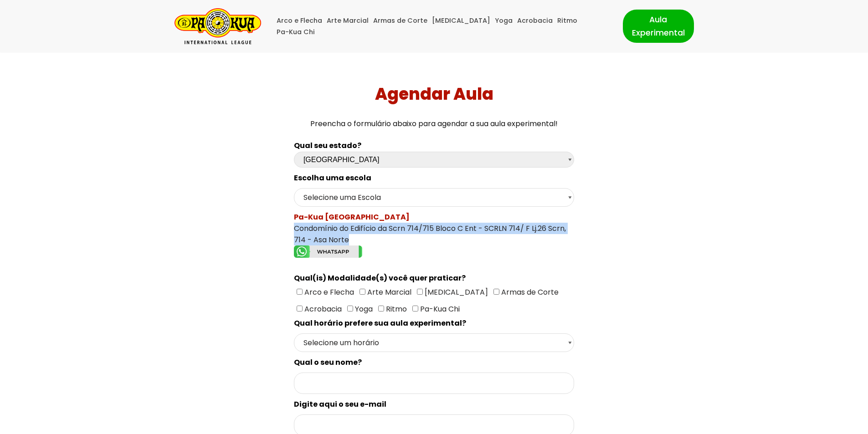 This screenshot has height=434, width=868. What do you see at coordinates (567, 21) in the screenshot?
I see `a: Ritmo` at bounding box center [567, 21].